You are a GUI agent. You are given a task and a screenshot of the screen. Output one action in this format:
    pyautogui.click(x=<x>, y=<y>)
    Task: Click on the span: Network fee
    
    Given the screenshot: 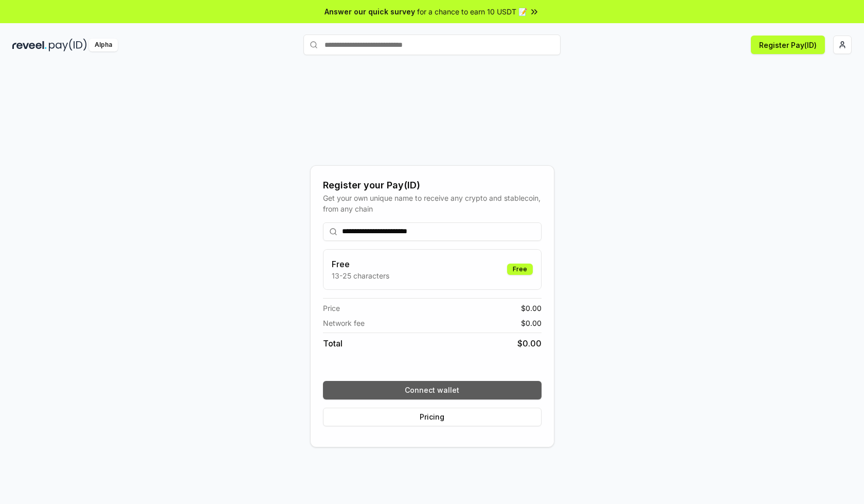 What is the action you would take?
    pyautogui.click(x=344, y=323)
    